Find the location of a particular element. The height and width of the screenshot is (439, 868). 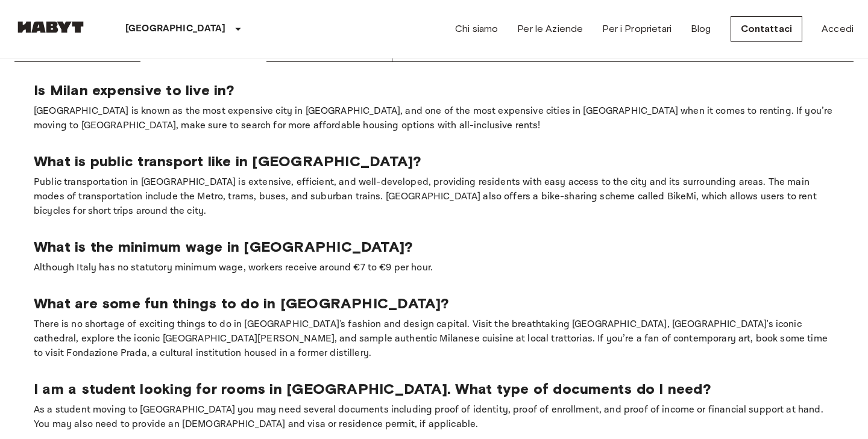

p: Is Milan expensive to live in? is located at coordinates (434, 90).